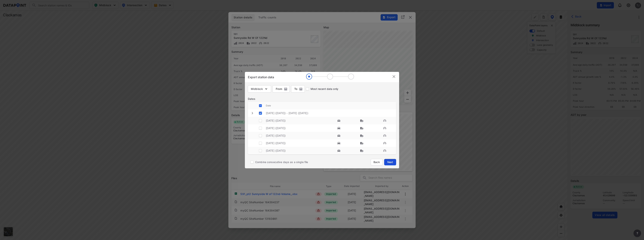  Describe the element at coordinates (259, 89) in the screenshot. I see `span: Midblock` at that location.